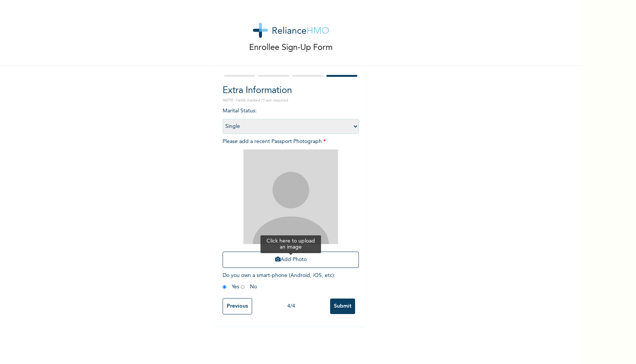 The width and height of the screenshot is (636, 364). What do you see at coordinates (291, 47) in the screenshot?
I see `p: Enrollee Sign-Up Form` at bounding box center [291, 47].